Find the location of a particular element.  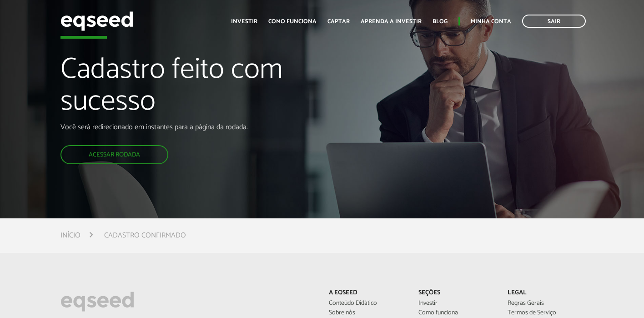

a: Conteúdo Didático is located at coordinates (366, 303).